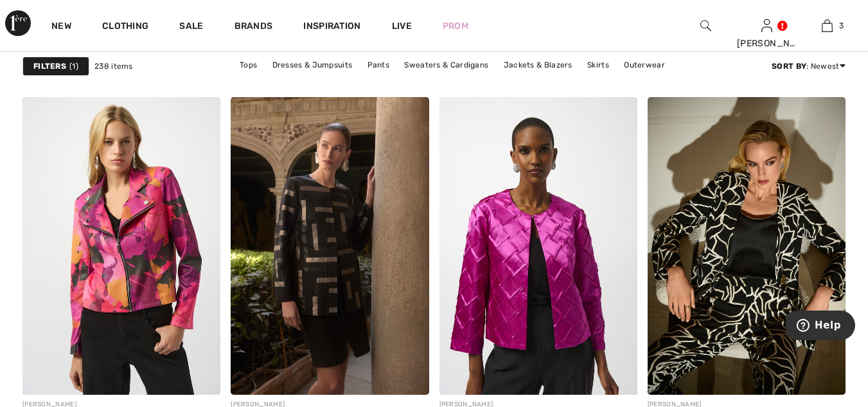 The height and width of the screenshot is (407, 868). What do you see at coordinates (401, 26) in the screenshot?
I see `a: Live` at bounding box center [401, 26].